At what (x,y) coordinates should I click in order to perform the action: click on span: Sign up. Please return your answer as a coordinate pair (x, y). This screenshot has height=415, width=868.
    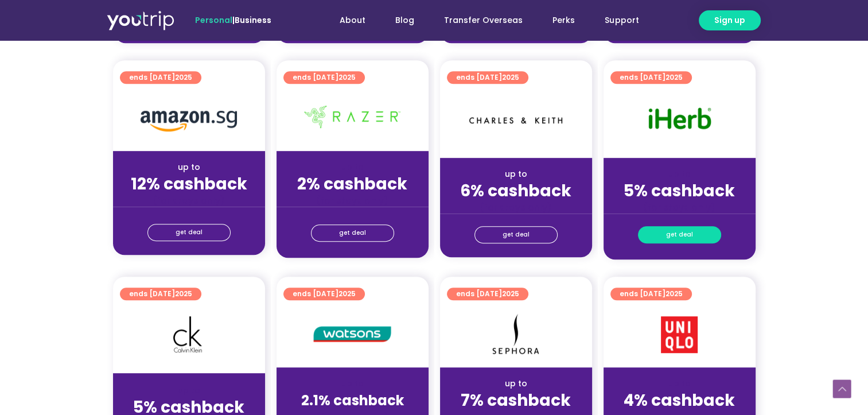
    Looking at the image, I should click on (730, 20).